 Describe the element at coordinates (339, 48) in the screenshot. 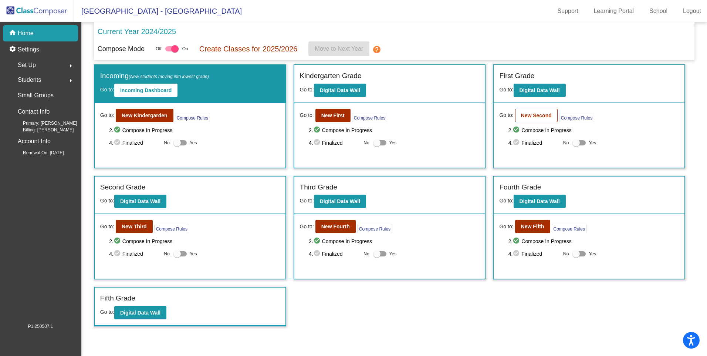

I see `span: Move to Next Year` at that location.